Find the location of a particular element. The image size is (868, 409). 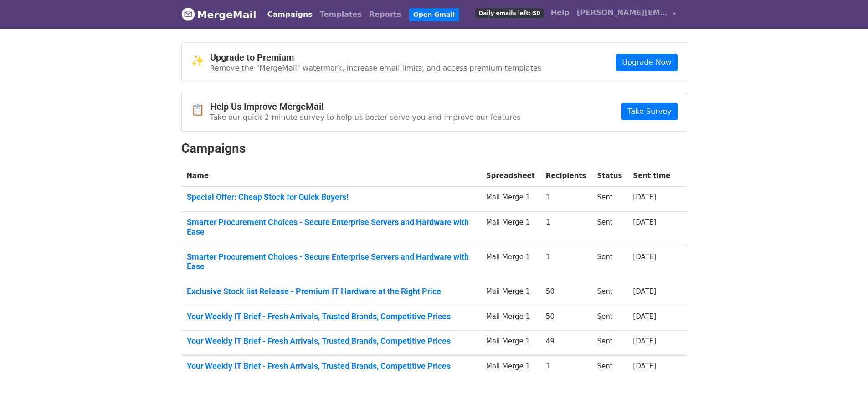

span: Daily emails left: 50 is located at coordinates (509, 13).